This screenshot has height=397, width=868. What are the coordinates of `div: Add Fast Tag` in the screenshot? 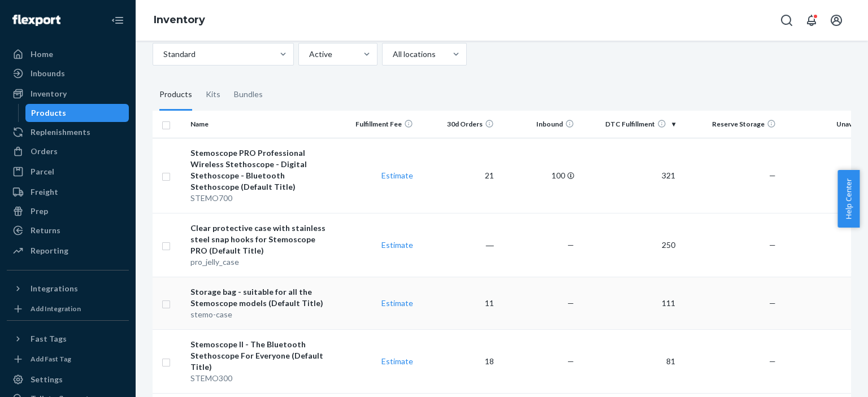 It's located at (51, 359).